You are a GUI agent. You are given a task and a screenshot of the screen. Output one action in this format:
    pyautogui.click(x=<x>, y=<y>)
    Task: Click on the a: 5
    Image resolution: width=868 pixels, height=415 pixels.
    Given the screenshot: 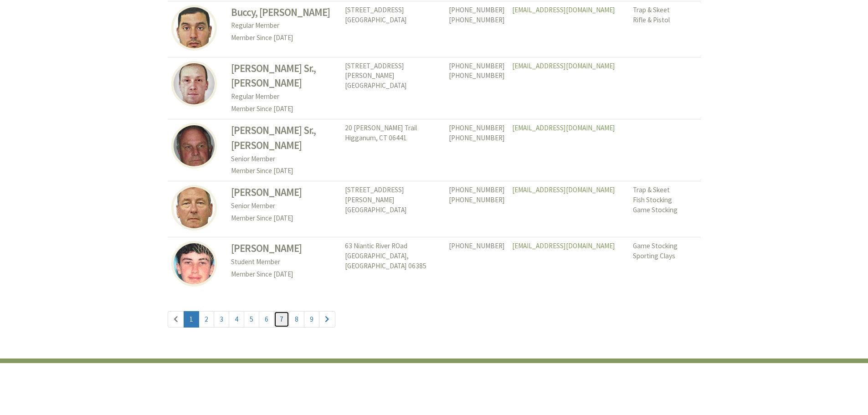 What is the action you would take?
    pyautogui.click(x=252, y=320)
    